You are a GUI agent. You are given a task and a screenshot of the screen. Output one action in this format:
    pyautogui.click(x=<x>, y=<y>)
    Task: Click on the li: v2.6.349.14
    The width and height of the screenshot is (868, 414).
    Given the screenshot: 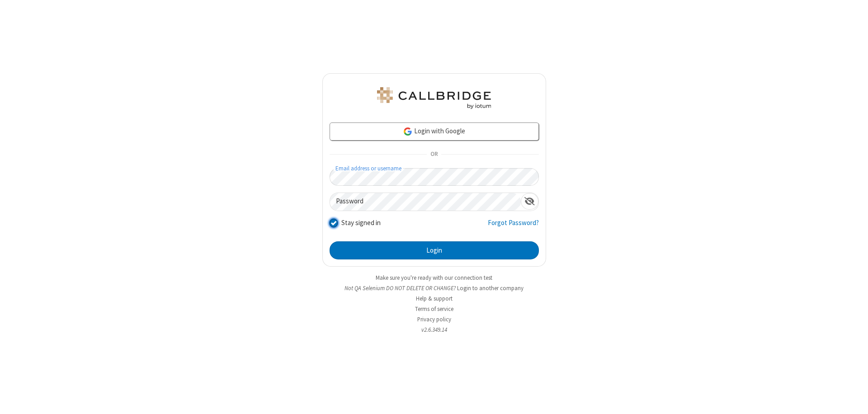 What is the action you would take?
    pyautogui.click(x=434, y=329)
    